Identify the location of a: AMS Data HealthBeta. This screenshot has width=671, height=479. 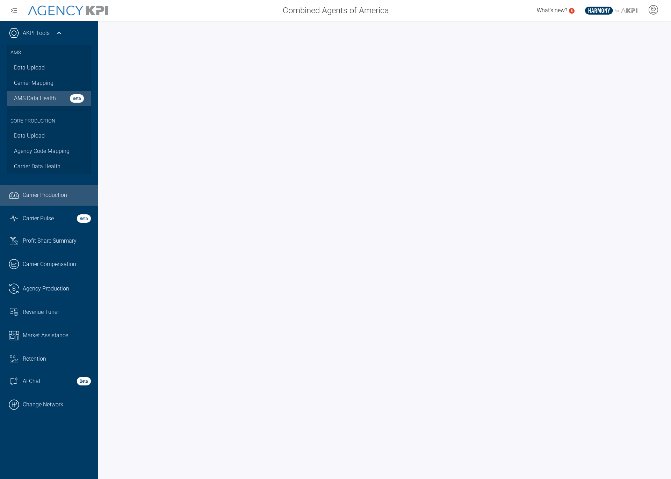
(49, 99).